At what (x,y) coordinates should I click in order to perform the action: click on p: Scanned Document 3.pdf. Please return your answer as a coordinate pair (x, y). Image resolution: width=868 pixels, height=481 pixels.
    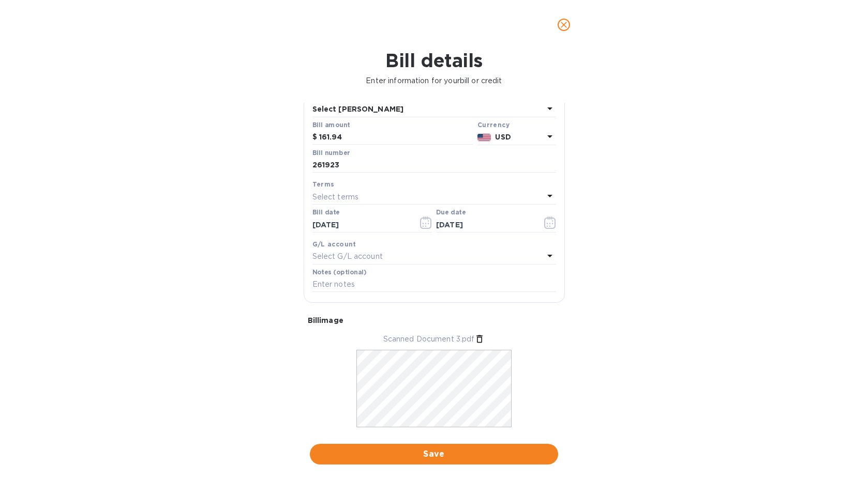
    Looking at the image, I should click on (428, 339).